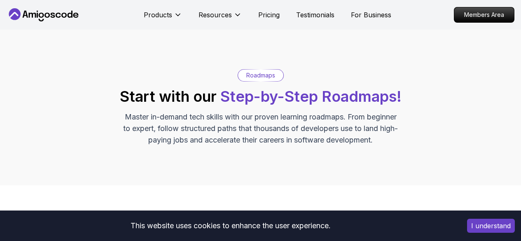 This screenshot has height=241, width=521. Describe the element at coordinates (484, 15) in the screenshot. I see `p: Members Area` at that location.